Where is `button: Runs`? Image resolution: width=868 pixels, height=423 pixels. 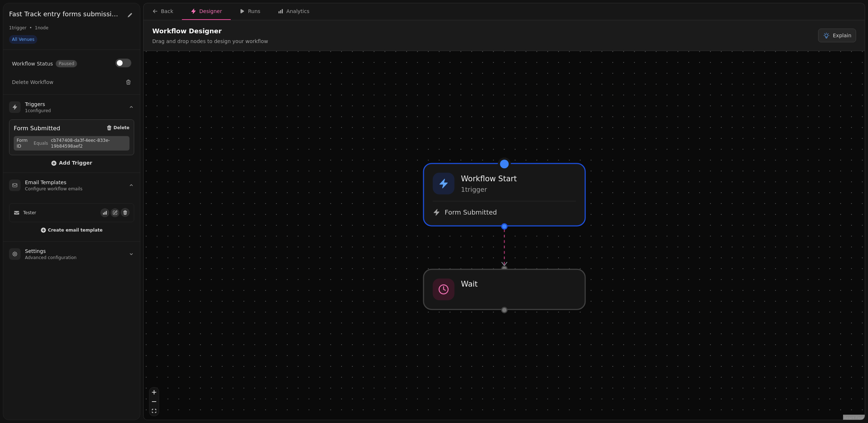
button: Runs is located at coordinates (250, 12).